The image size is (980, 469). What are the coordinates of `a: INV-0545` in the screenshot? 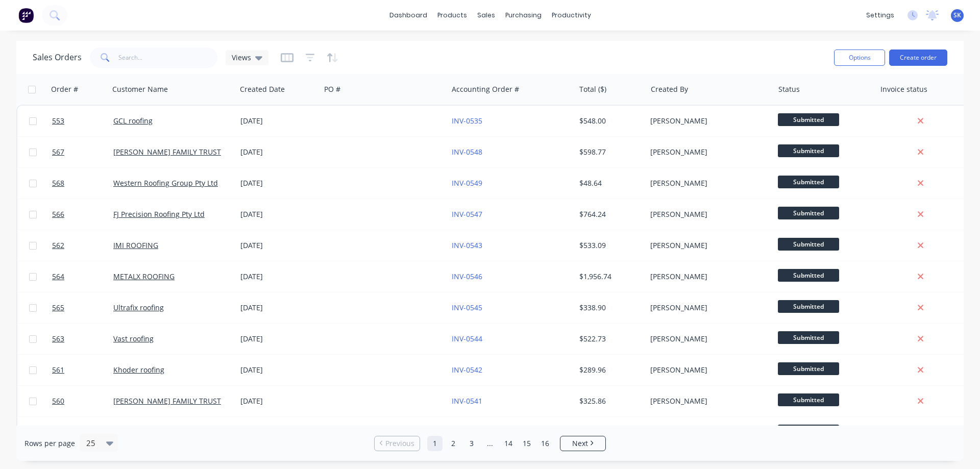 It's located at (467, 307).